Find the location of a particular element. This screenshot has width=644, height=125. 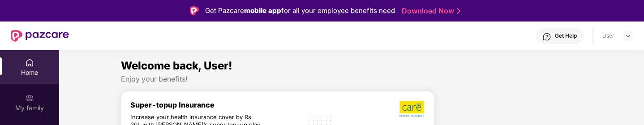

a: Download Now is located at coordinates (429, 11).